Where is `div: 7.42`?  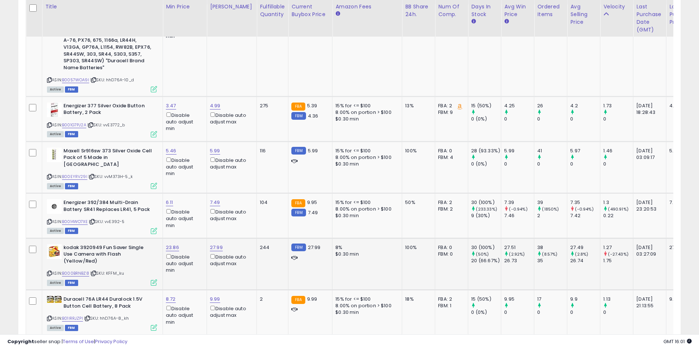
div: 7.42 is located at coordinates (584, 216).